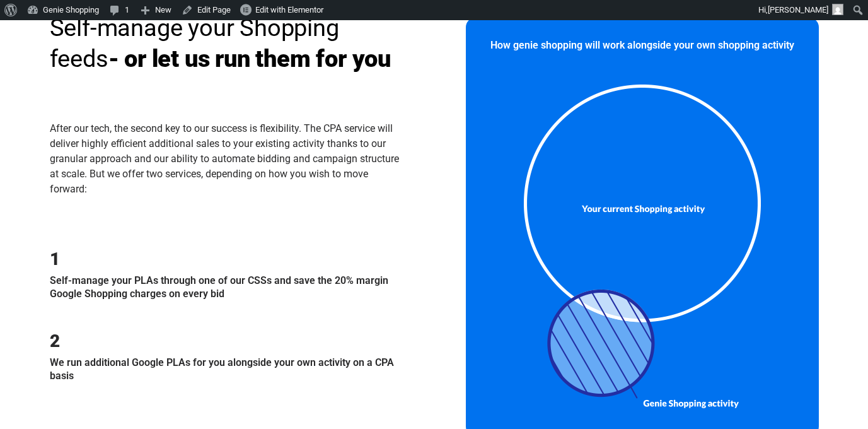 The image size is (868, 429). Describe the element at coordinates (226, 43) in the screenshot. I see `h3: - or let us run them for you` at that location.